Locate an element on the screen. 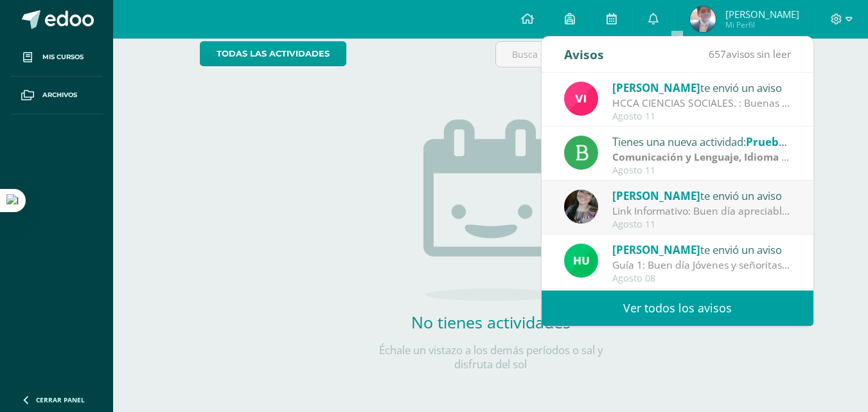 The height and width of the screenshot is (412, 868). input: Busca una actividad próxima aquí... is located at coordinates (638, 54).